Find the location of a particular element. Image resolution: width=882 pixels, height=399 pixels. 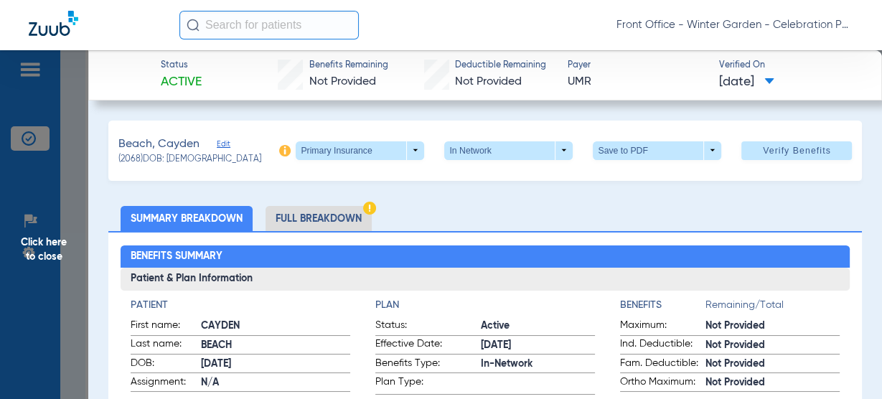

h2: Benefits Summary is located at coordinates (485, 257).